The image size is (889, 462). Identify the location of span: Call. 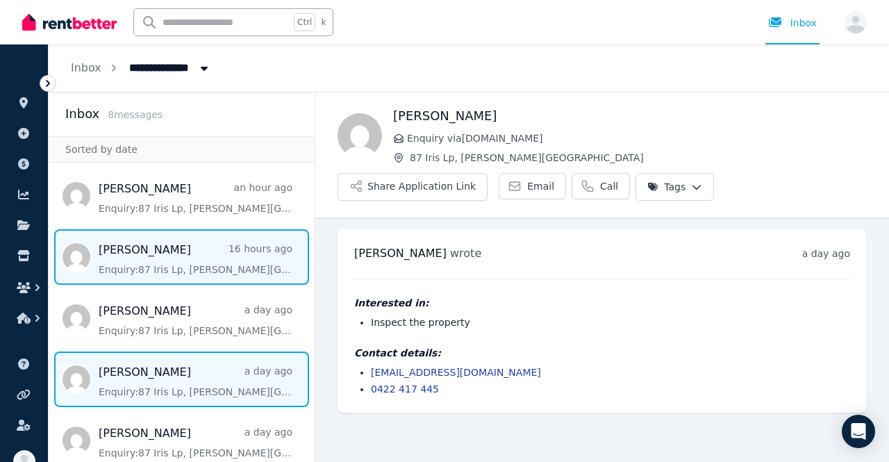
(609, 186).